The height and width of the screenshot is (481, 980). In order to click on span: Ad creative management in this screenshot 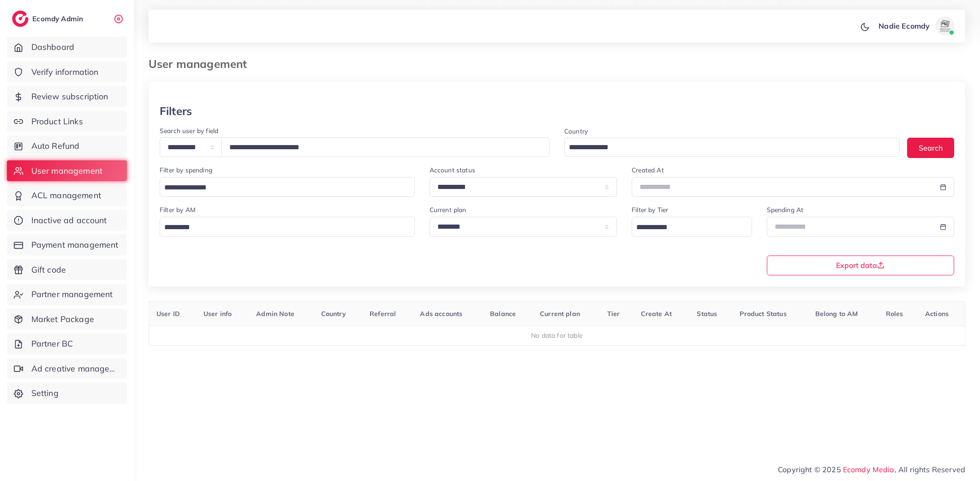, I will do `click(76, 369)`.